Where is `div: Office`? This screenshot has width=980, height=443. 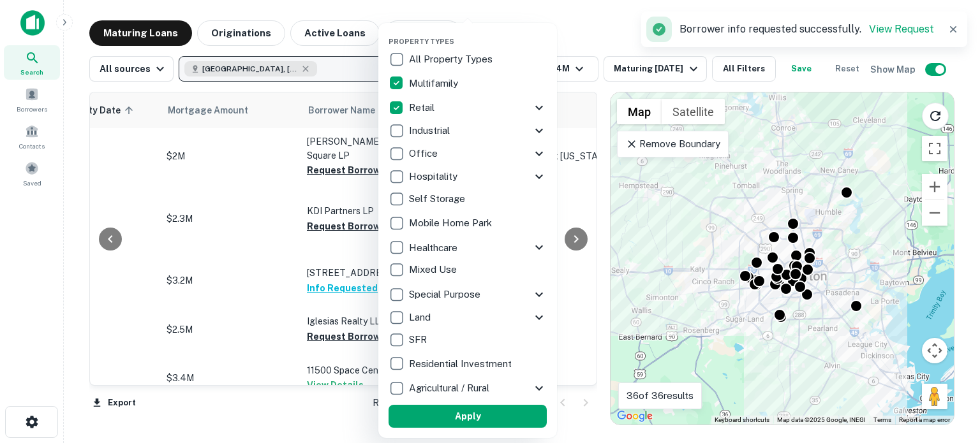 div: Office is located at coordinates (467, 153).